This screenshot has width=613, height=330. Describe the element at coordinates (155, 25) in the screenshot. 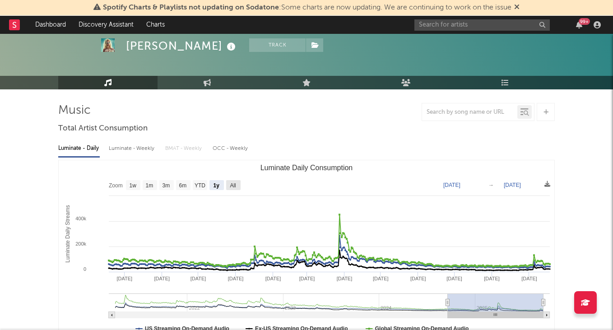

I see `a: Charts` at that location.